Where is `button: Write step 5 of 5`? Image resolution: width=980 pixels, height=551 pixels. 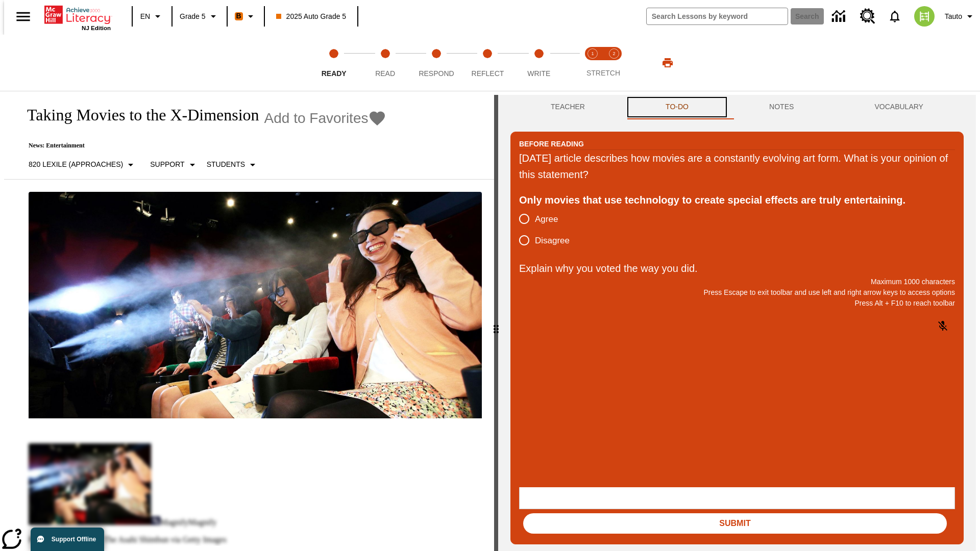 button: Write step 5 of 5 is located at coordinates (539, 63).